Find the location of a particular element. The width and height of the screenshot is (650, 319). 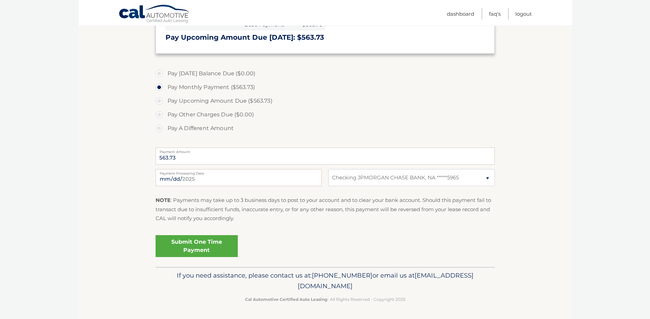

p: - All Rights Reserved - Copyright 2025 is located at coordinates (325, 299).